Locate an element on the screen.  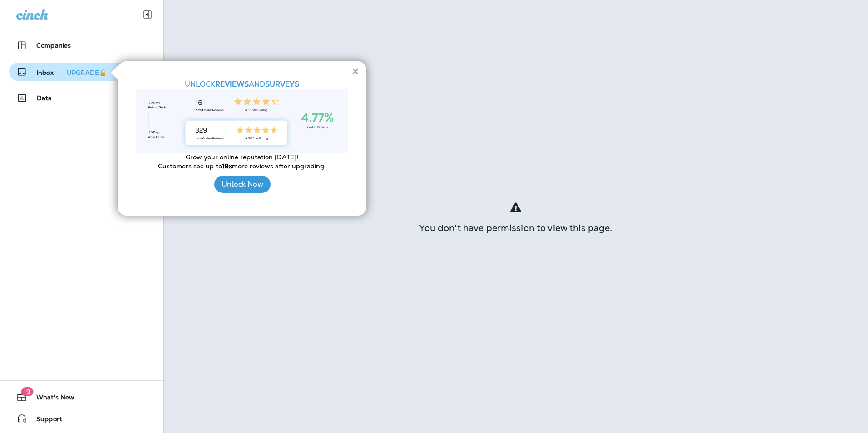
p: Data is located at coordinates (44, 98).